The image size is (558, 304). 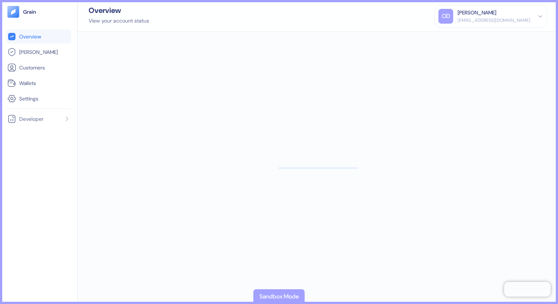 What do you see at coordinates (38, 68) in the screenshot?
I see `a: Customers` at bounding box center [38, 68].